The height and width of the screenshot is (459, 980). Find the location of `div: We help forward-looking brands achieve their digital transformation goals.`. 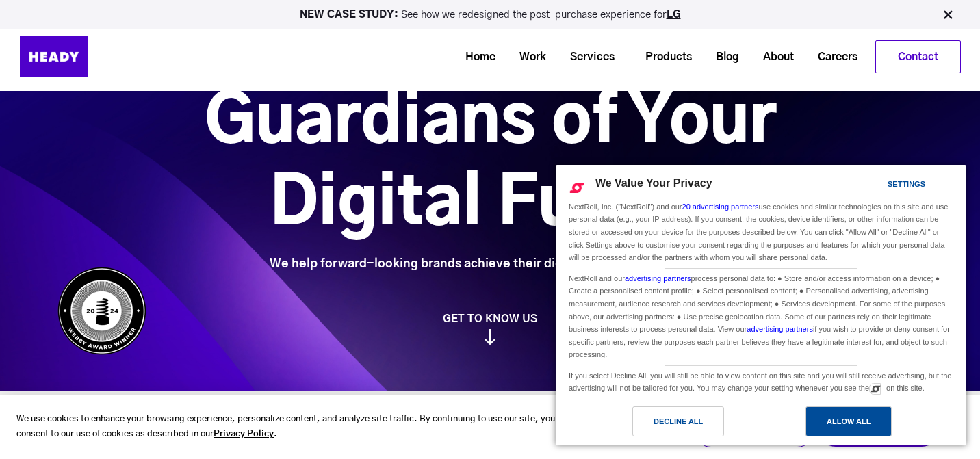

div: We help forward-looking brands achieve their digital transformation goals. is located at coordinates (490, 264).